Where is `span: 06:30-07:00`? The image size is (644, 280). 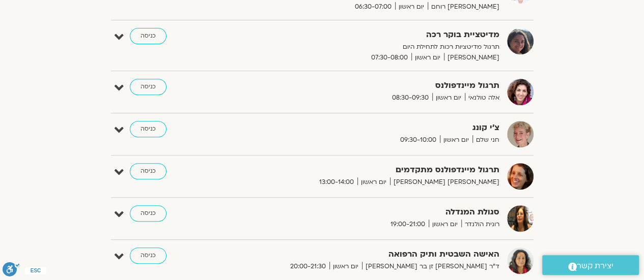 span: 06:30-07:00 is located at coordinates (373, 7).